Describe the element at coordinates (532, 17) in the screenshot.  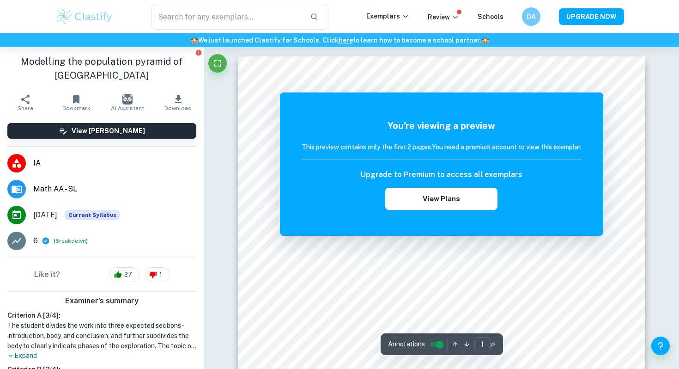
I see `h6: DA` at that location.